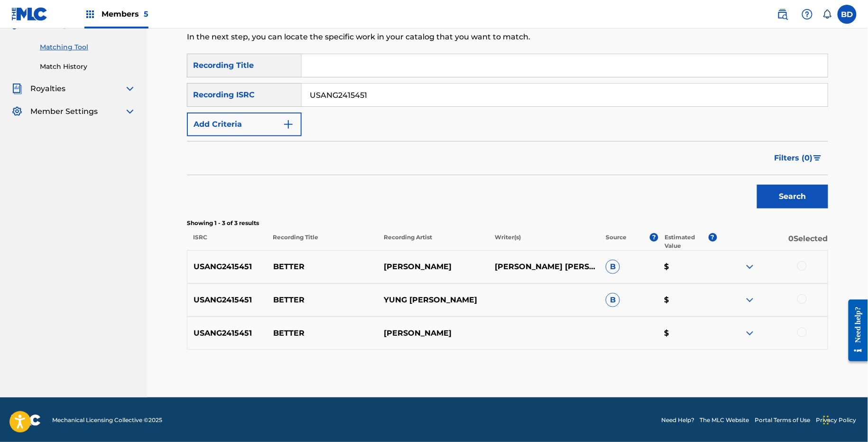  What do you see at coordinates (836, 420) in the screenshot?
I see `a: Privacy Policy` at bounding box center [836, 420].